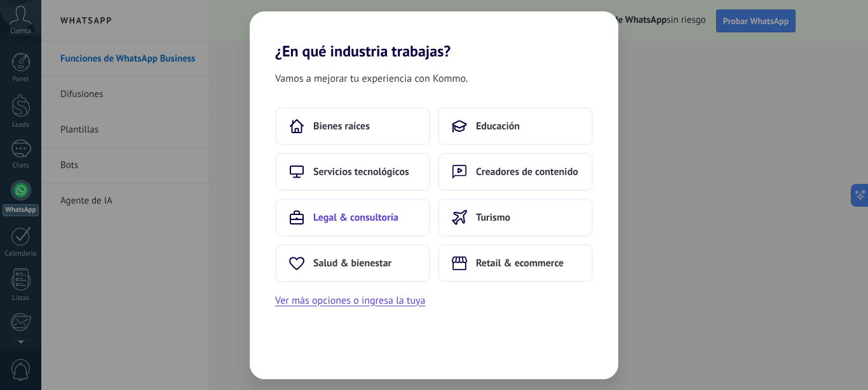 This screenshot has width=868, height=390. Describe the element at coordinates (352, 218) in the screenshot. I see `button: Legal & consultoría` at that location.